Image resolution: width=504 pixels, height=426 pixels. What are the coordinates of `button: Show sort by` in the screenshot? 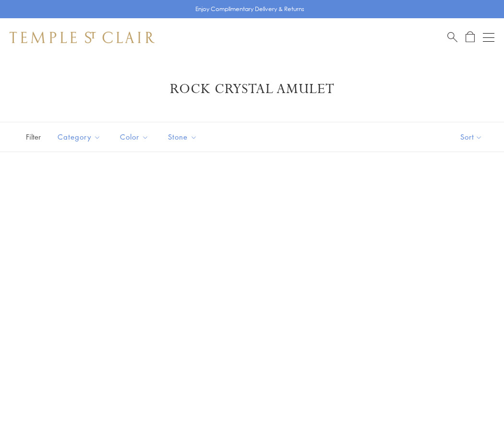 It's located at (471, 137).